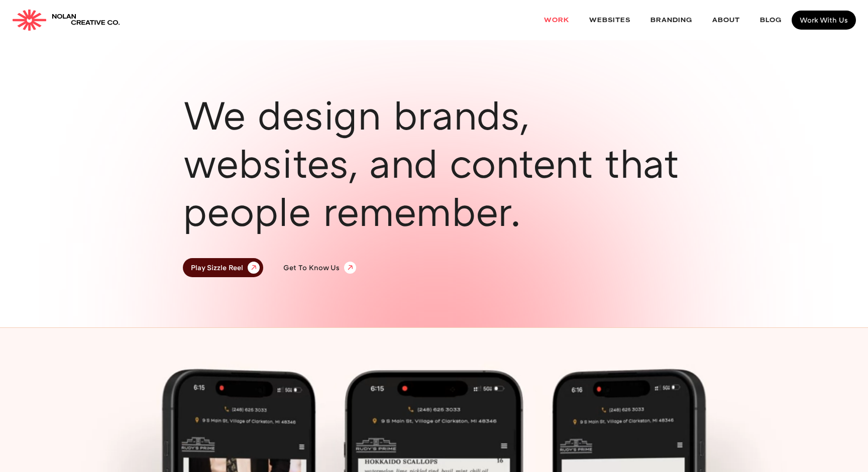  Describe the element at coordinates (726, 20) in the screenshot. I see `a: About` at that location.